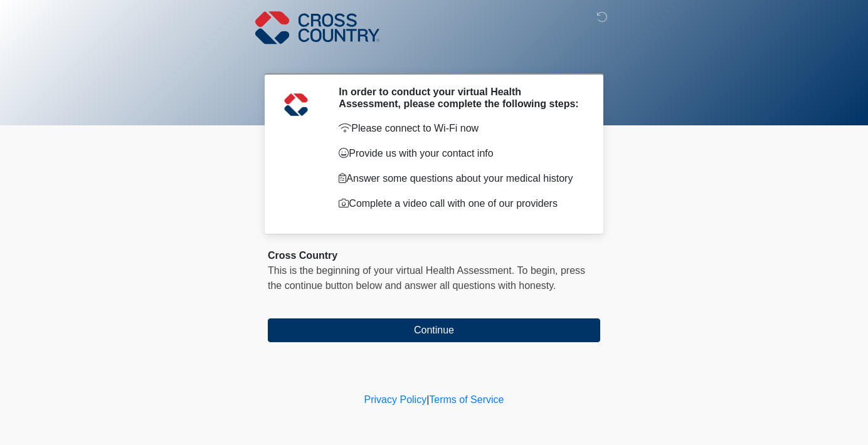  I want to click on a: Terms of Service, so click(466, 399).